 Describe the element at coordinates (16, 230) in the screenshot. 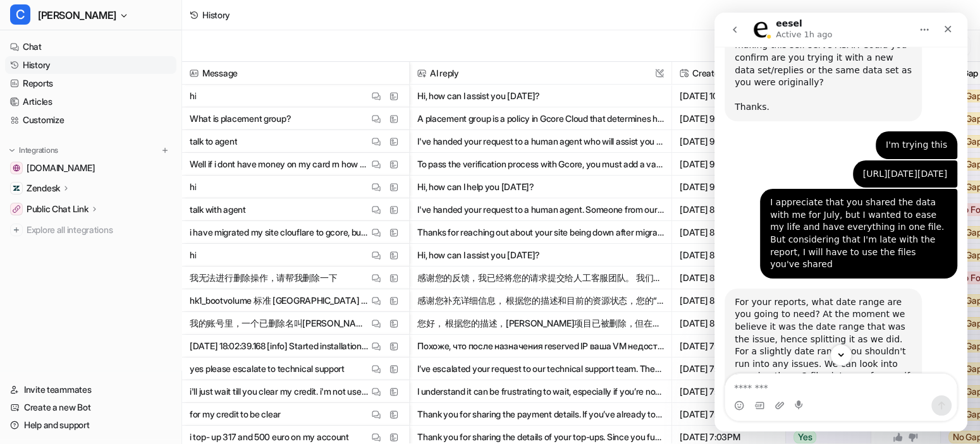

I see `img: explore all integrations` at that location.